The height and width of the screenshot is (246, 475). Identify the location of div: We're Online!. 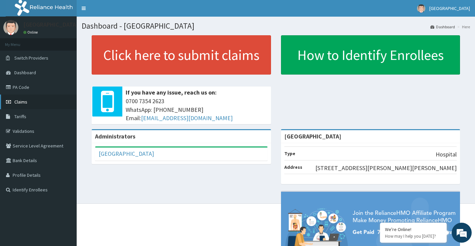
(413, 230).